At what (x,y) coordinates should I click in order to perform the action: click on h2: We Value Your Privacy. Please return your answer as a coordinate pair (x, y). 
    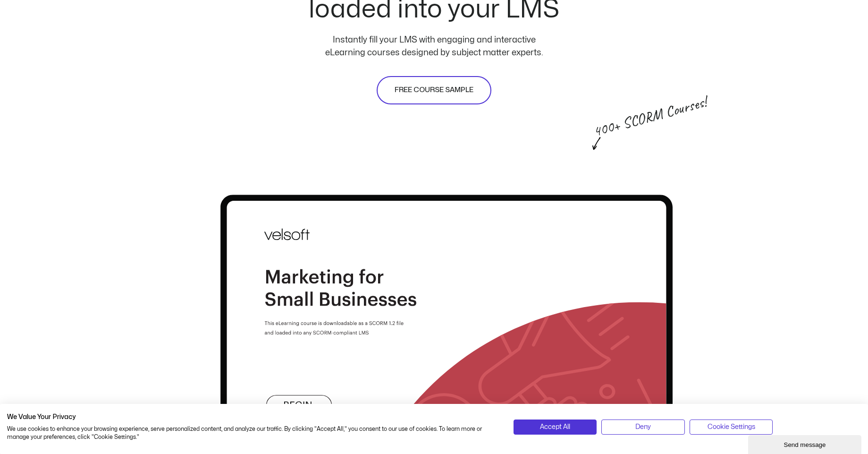
    Looking at the image, I should click on (253, 417).